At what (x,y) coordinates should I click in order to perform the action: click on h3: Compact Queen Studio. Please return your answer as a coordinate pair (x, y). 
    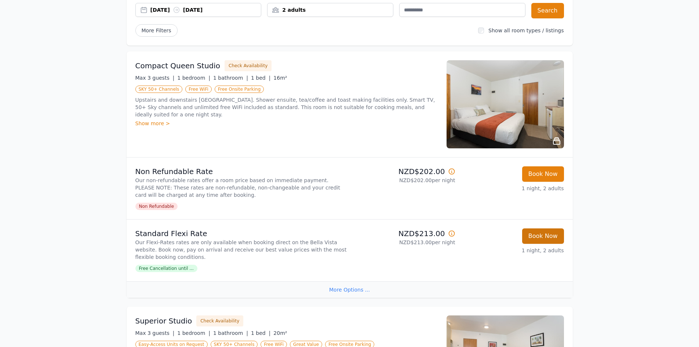
    Looking at the image, I should click on (178, 66).